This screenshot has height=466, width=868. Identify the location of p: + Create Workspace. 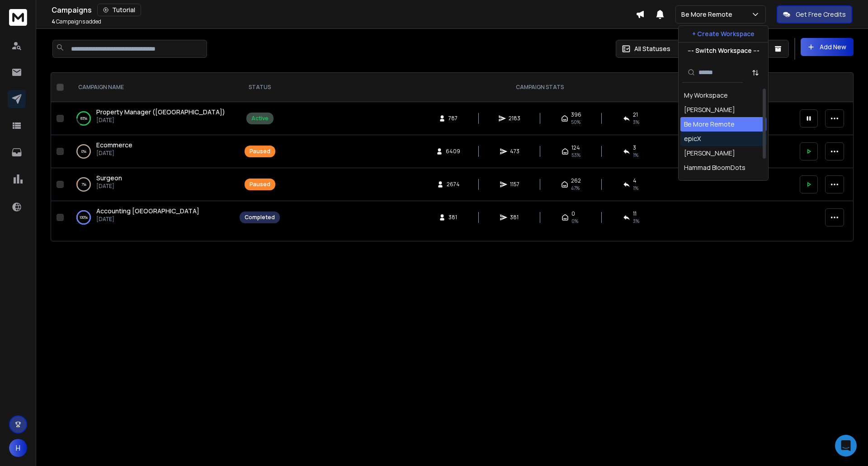
(724, 34).